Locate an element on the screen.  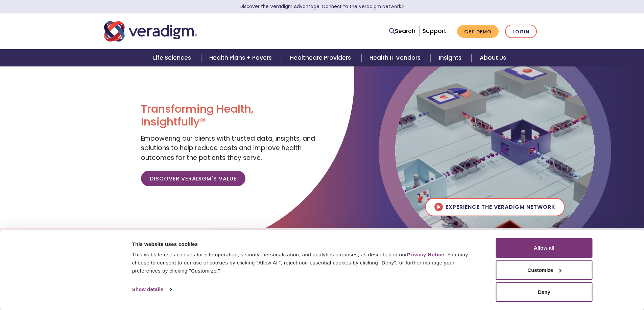
a: About Us is located at coordinates (493, 58).